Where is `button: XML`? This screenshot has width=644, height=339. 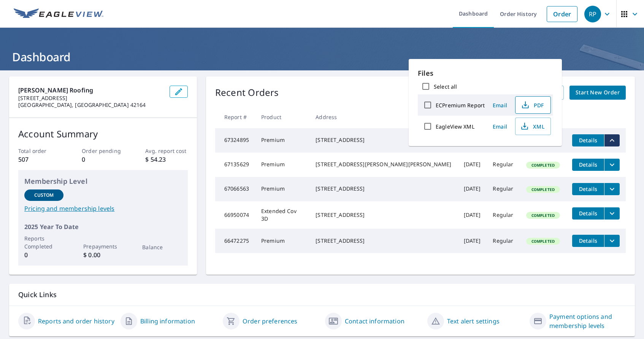 button: XML is located at coordinates (533, 126).